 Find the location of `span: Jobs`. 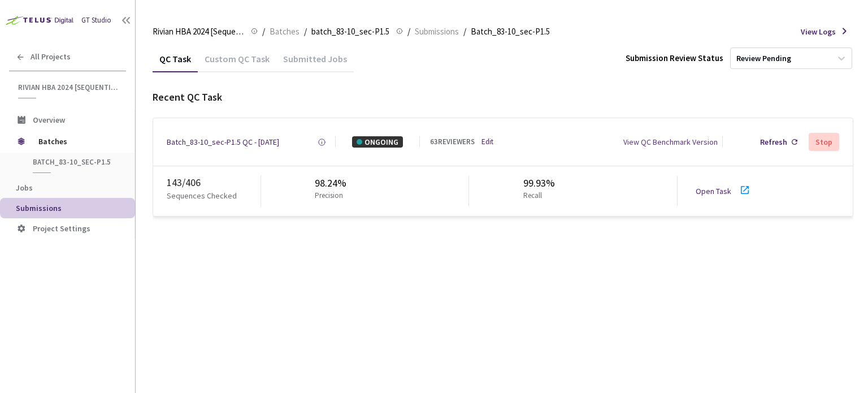

span: Jobs is located at coordinates (24, 188).